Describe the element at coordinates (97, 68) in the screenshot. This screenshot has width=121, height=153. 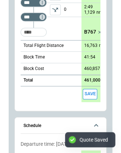
I see `p: 460,857 USD` at that location.